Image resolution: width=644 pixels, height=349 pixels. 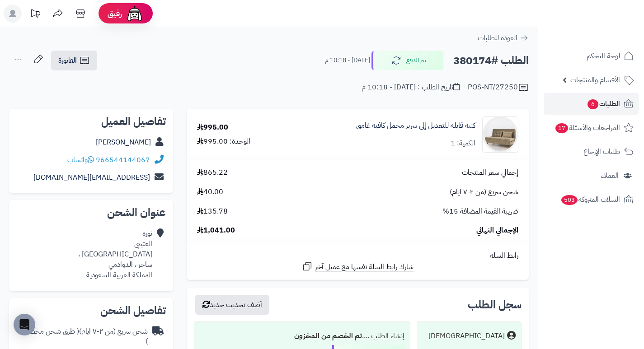 I want to click on span: شارك رابط السلة نفسها مع عميل آخر, so click(x=364, y=266).